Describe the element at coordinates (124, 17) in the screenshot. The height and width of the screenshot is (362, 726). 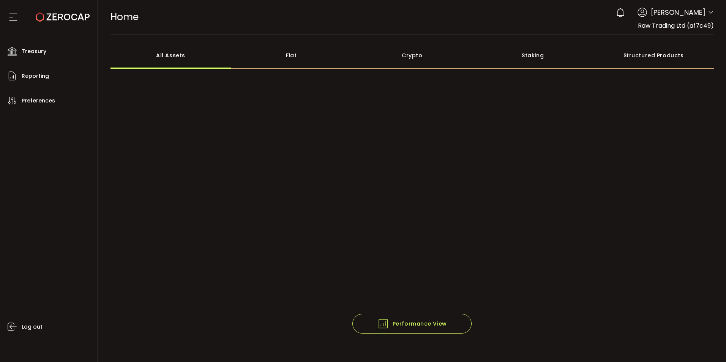
I see `span: Home` at that location.